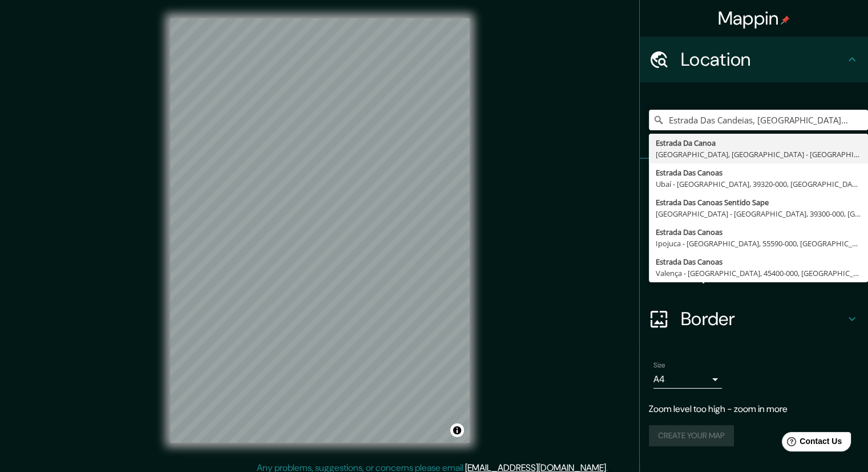 Image resolution: width=868 pixels, height=472 pixels. What do you see at coordinates (320, 230) in the screenshot?
I see `canvas: Map` at bounding box center [320, 230].